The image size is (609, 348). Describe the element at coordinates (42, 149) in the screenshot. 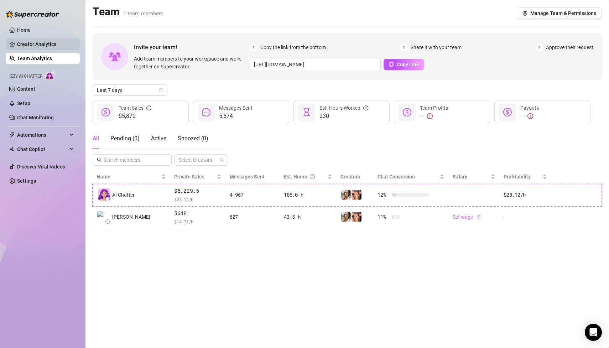

I see `span: Chat Copilot` at that location.